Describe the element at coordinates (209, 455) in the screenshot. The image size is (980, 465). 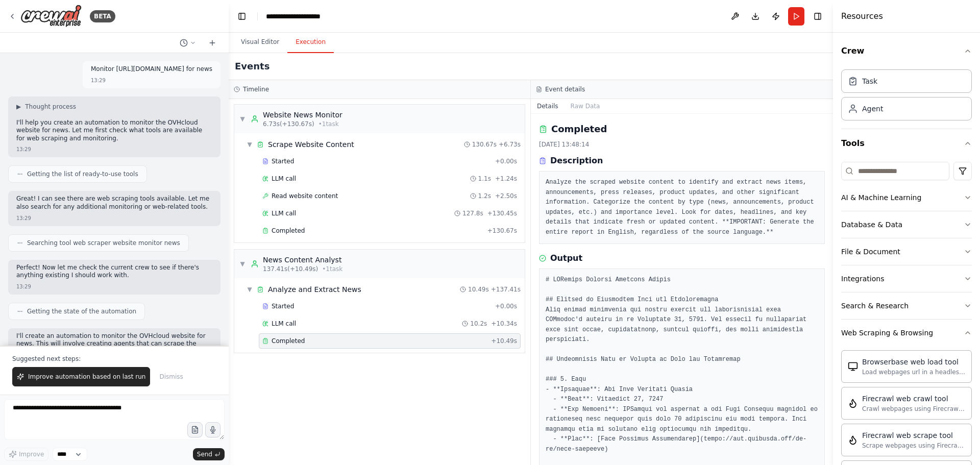
I see `button: Send` at that location.